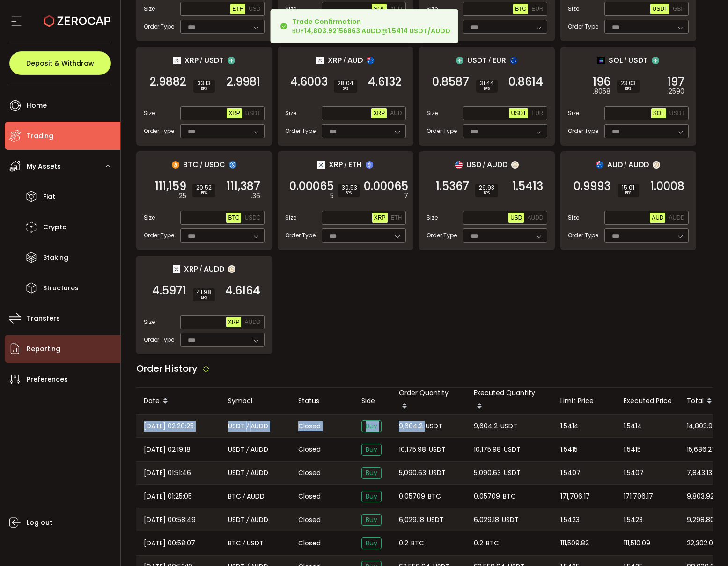 Image resolution: width=728 pixels, height=566 pixels. What do you see at coordinates (450, 82) in the screenshot?
I see `span: 0.8587` at bounding box center [450, 82].